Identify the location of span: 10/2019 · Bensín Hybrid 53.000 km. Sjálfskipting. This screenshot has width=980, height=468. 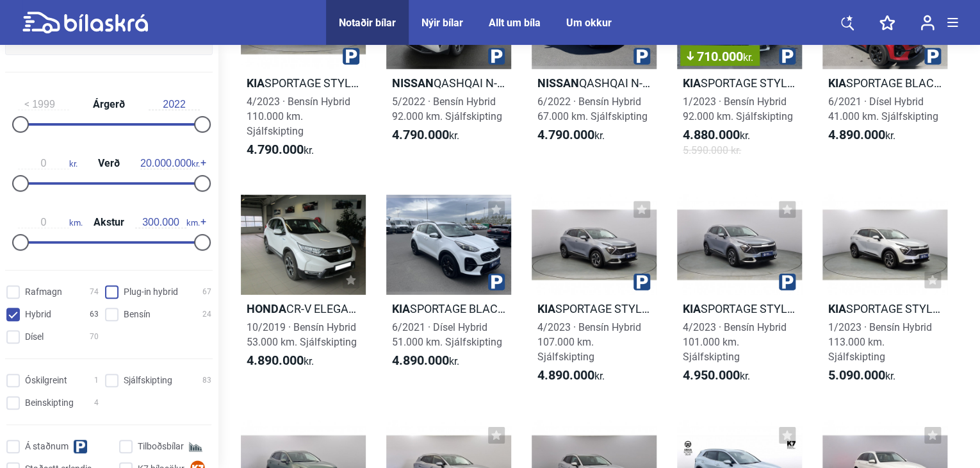
(302, 335).